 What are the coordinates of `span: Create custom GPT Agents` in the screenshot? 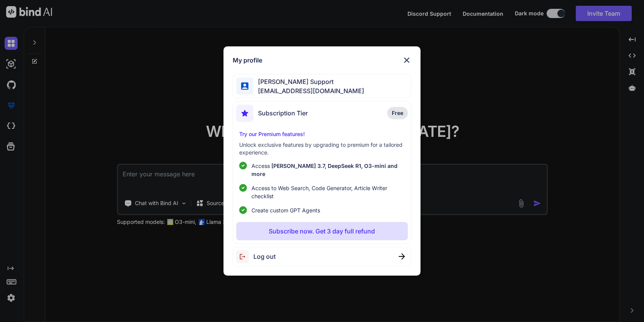 It's located at (286, 210).